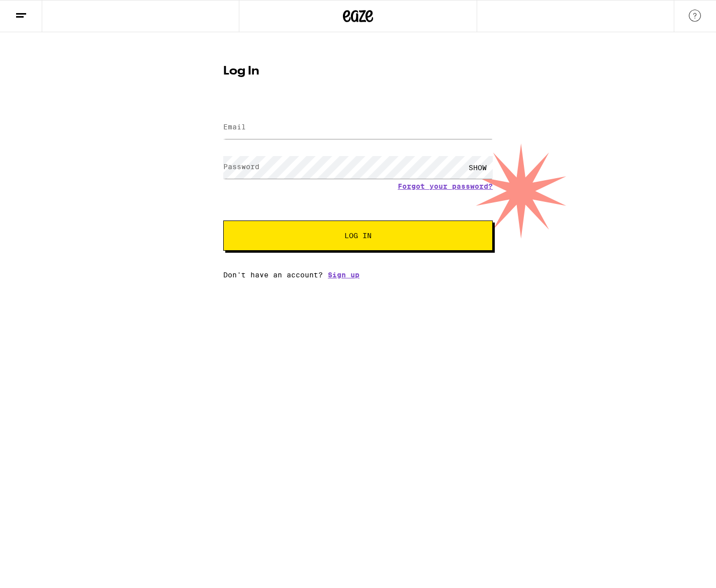 The image size is (716, 588). What do you see at coordinates (234, 127) in the screenshot?
I see `label: Email` at bounding box center [234, 127].